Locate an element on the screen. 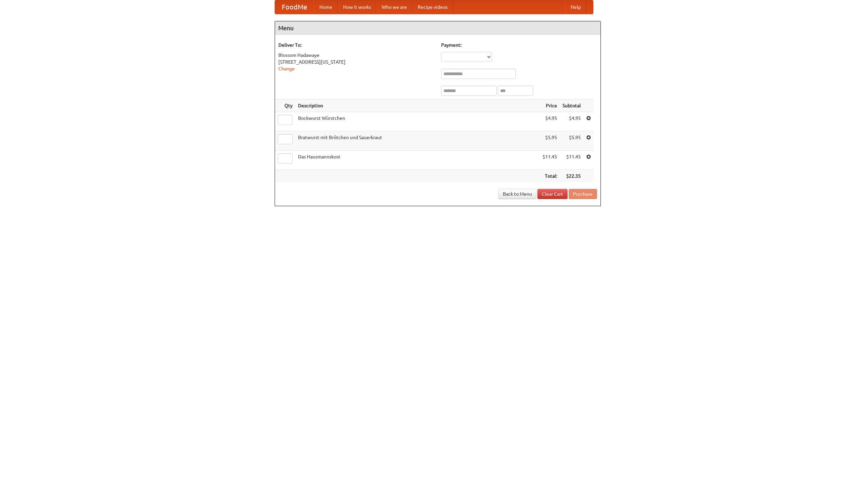  th: Qty is located at coordinates (285, 106).